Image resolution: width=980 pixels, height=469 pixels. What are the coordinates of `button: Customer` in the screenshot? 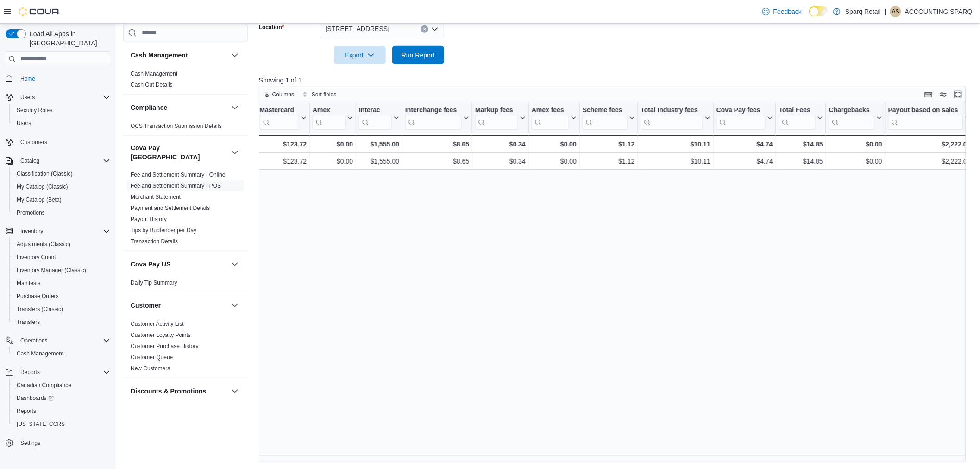 It's located at (179, 305).